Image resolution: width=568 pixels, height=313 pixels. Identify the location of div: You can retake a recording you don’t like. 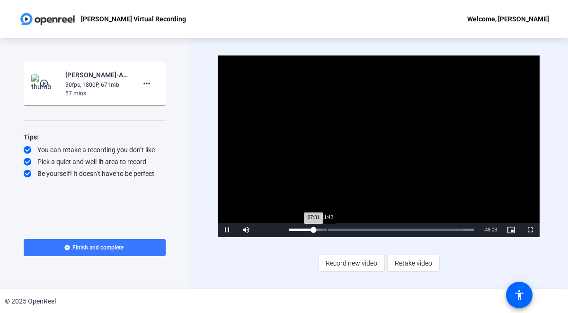
(95, 150).